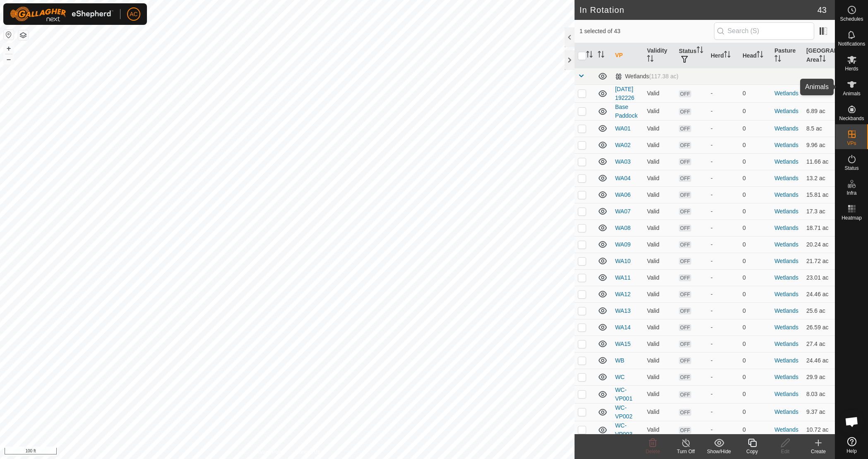 This screenshot has width=868, height=459. I want to click on span: Schedules, so click(851, 19).